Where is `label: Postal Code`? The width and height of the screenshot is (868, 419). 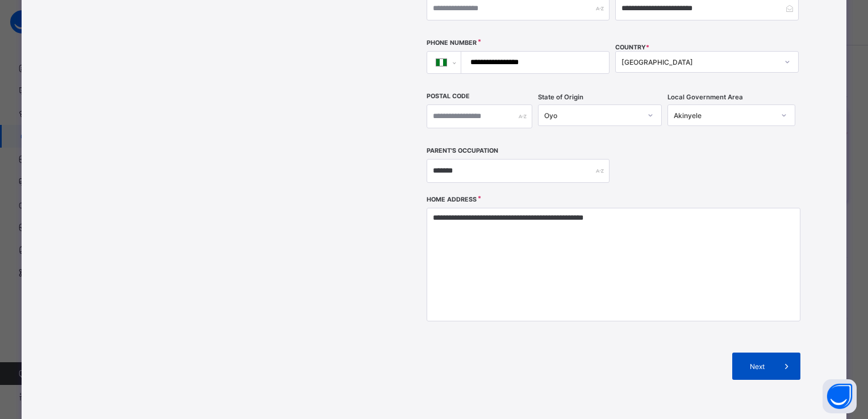 label: Postal Code is located at coordinates (448, 96).